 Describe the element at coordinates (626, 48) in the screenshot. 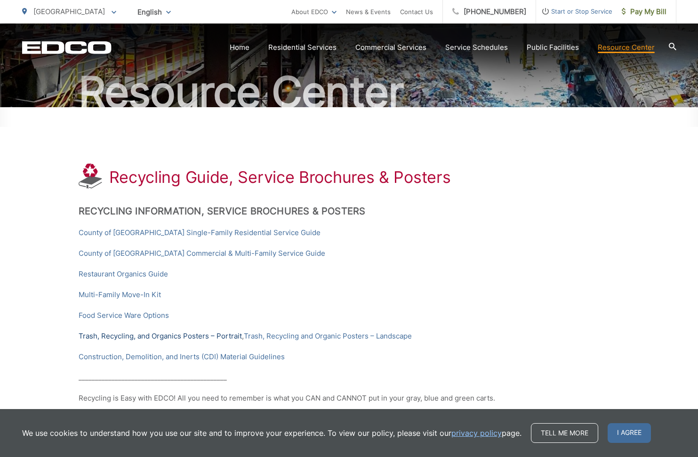

I see `a: Resource Center` at that location.